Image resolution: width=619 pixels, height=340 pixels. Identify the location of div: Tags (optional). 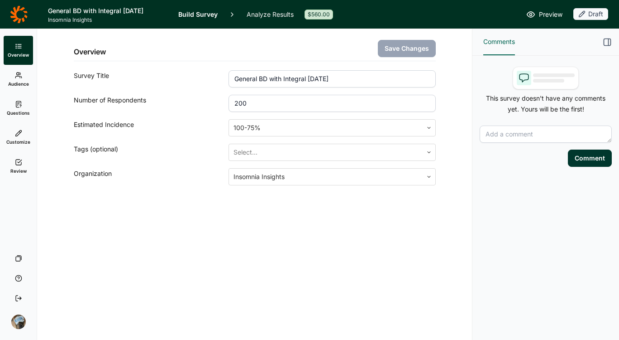
(151, 152).